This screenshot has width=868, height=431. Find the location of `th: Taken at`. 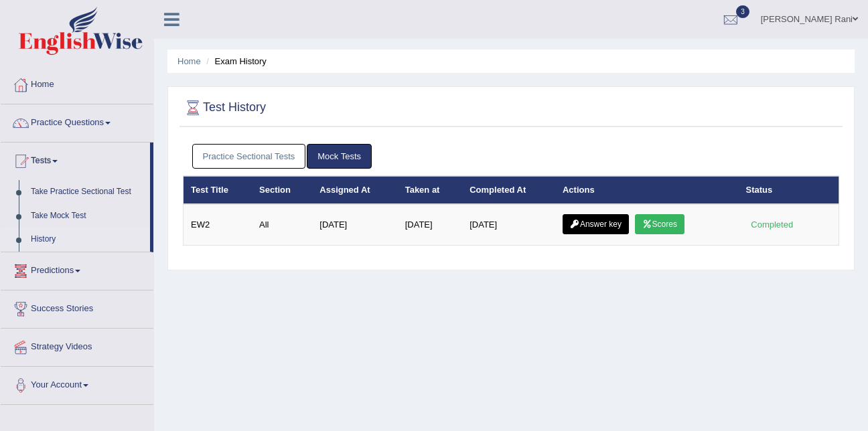

th: Taken at is located at coordinates (430, 190).